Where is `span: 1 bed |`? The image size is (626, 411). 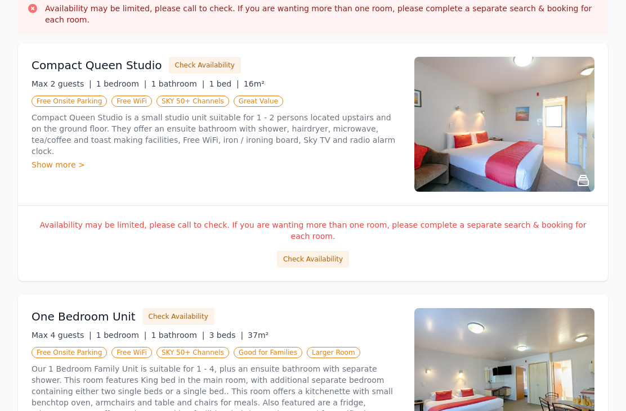
span: 1 bed | is located at coordinates (223, 84).